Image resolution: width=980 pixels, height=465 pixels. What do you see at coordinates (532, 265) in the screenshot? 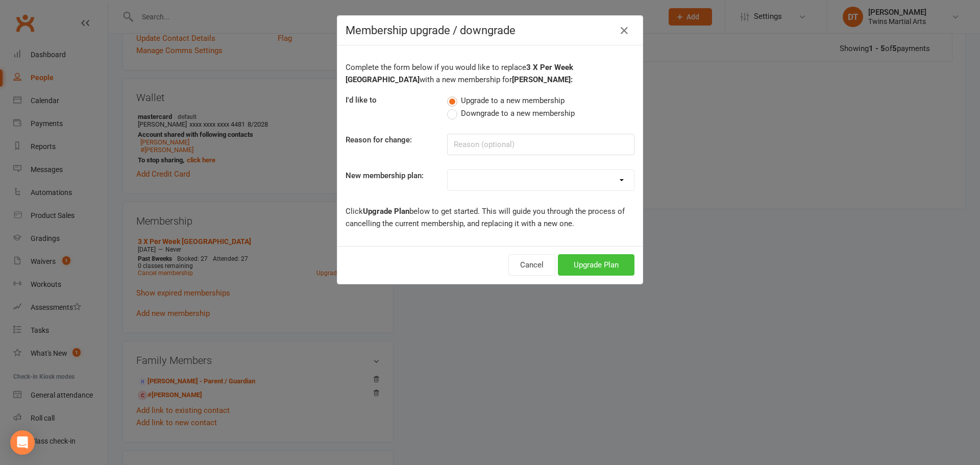
I see `button: Cancel` at bounding box center [532, 265].